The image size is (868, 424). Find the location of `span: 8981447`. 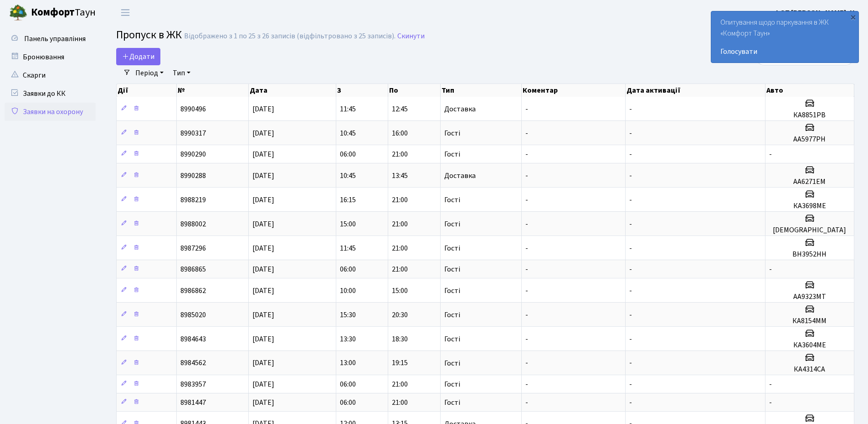

span: 8981447 is located at coordinates (193, 402).